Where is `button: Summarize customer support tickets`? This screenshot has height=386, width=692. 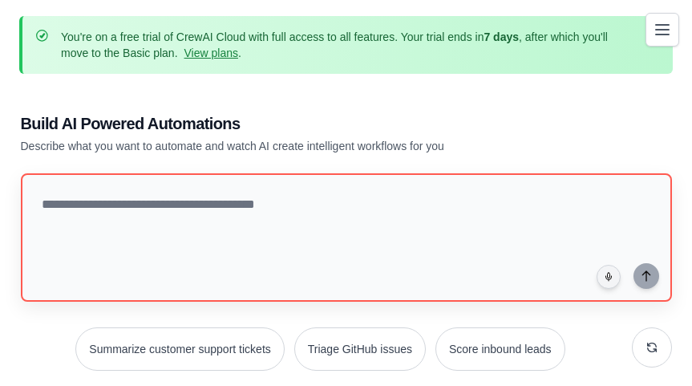 button: Summarize customer support tickets is located at coordinates (180, 349).